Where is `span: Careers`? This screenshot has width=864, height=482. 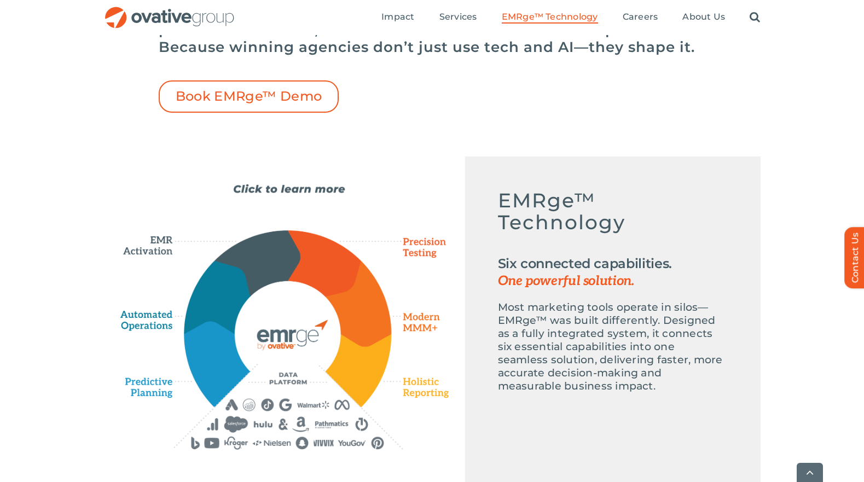 span: Careers is located at coordinates (640, 17).